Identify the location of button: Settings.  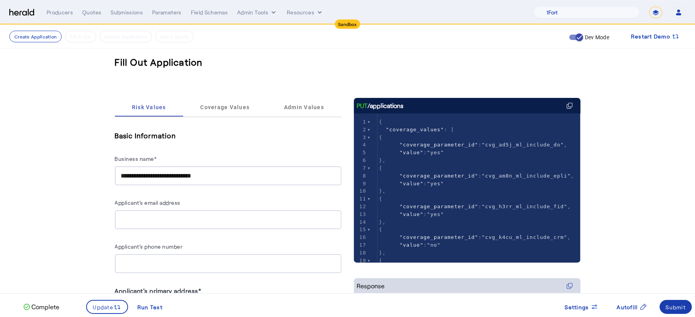
(582, 306).